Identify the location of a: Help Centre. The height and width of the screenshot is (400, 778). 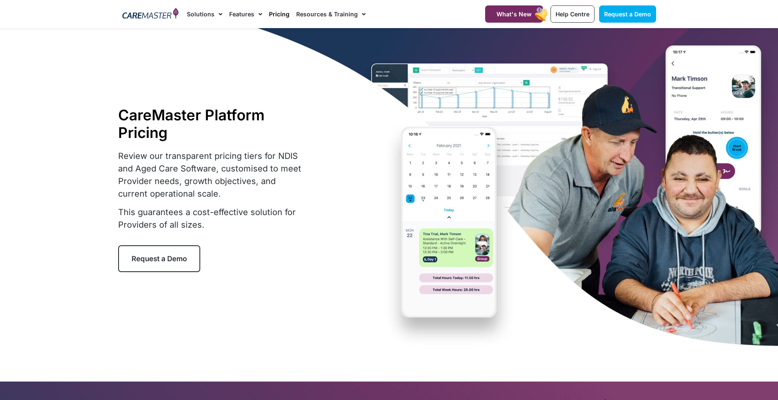
(573, 14).